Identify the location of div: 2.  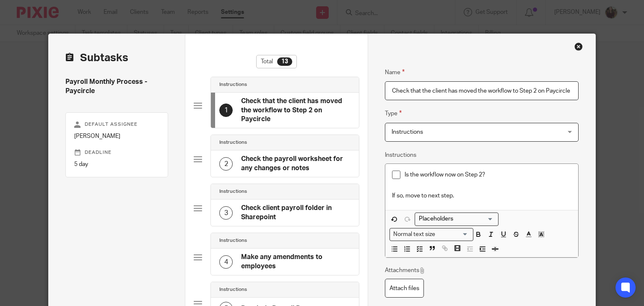
(226, 164).